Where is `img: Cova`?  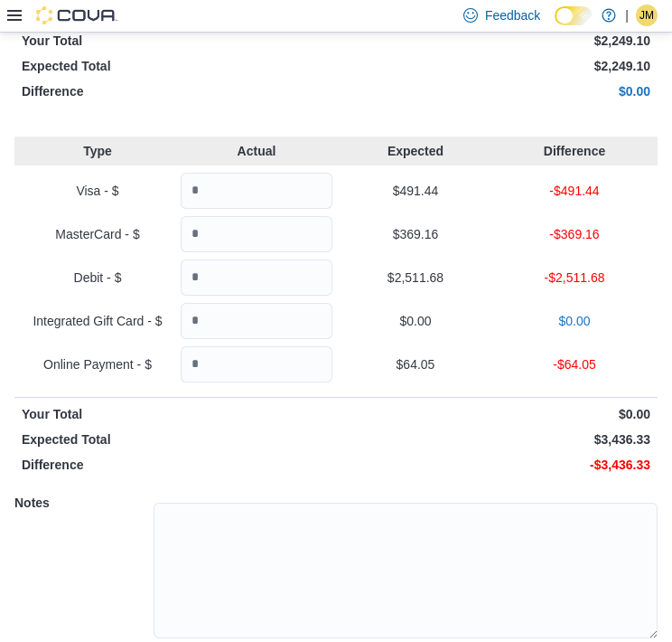
img: Cova is located at coordinates (77, 16).